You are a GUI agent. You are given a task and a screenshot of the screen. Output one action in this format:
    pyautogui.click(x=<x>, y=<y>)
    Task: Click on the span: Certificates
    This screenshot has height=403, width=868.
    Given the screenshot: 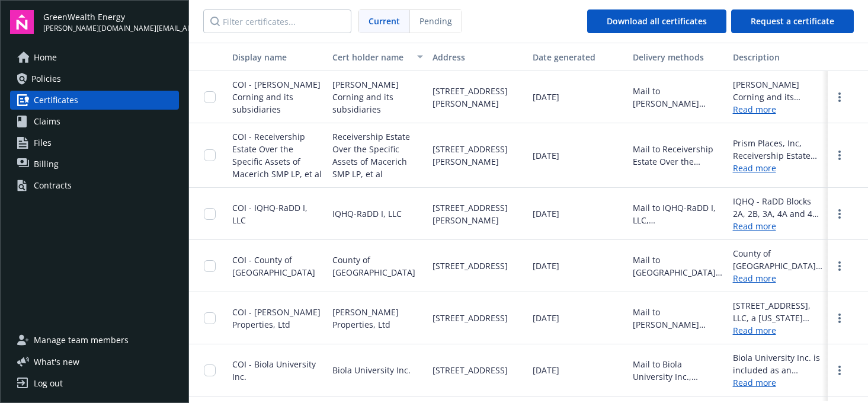 What is the action you would take?
    pyautogui.click(x=55, y=100)
    